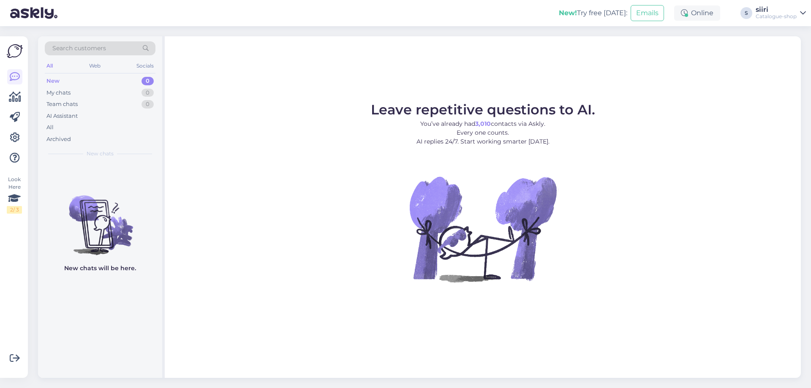 This screenshot has height=388, width=811. What do you see at coordinates (95, 66) in the screenshot?
I see `div: Web` at bounding box center [95, 66].